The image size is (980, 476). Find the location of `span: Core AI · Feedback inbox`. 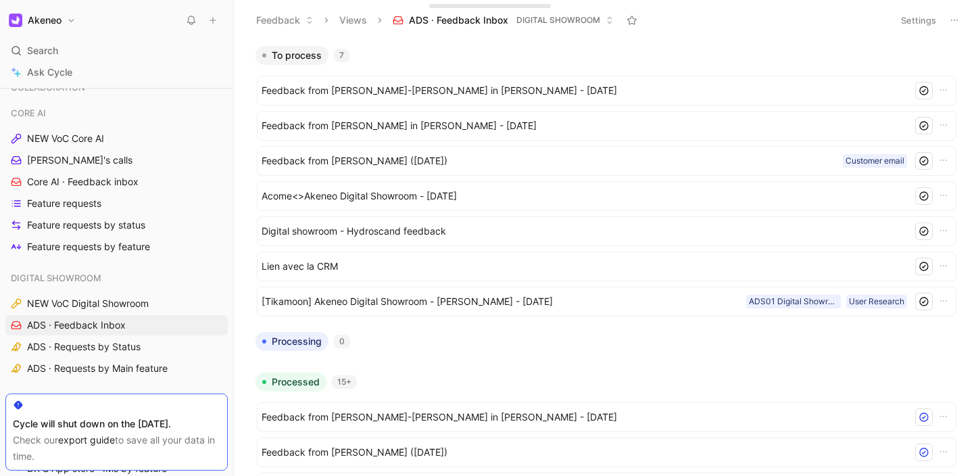

span: Core AI · Feedback inbox is located at coordinates (82, 182).